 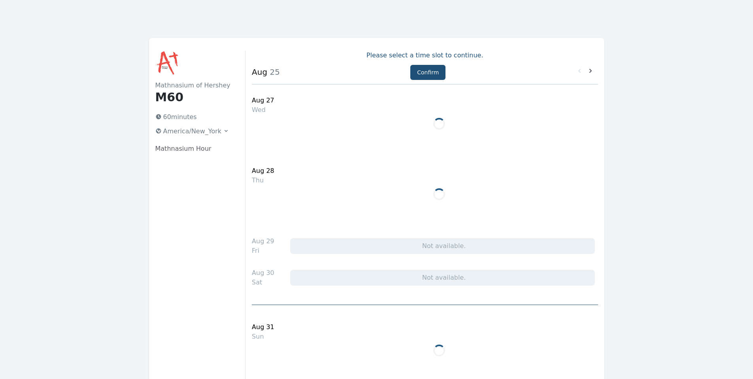 What do you see at coordinates (193, 117) in the screenshot?
I see `p: 60 minutes` at bounding box center [193, 117].